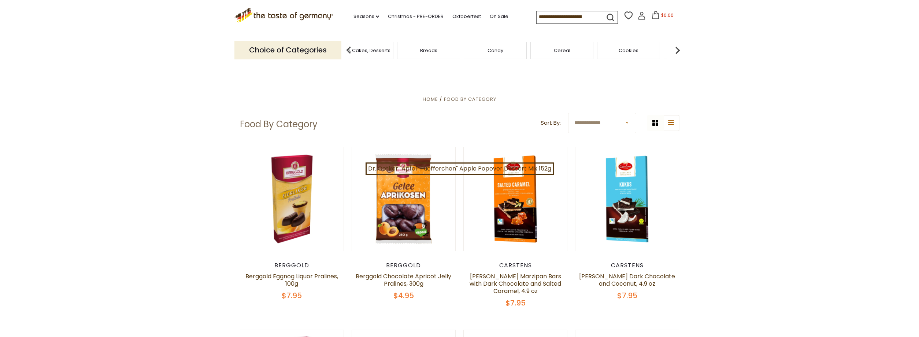  What do you see at coordinates (668, 15) in the screenshot?
I see `span: $0.00` at bounding box center [668, 15].